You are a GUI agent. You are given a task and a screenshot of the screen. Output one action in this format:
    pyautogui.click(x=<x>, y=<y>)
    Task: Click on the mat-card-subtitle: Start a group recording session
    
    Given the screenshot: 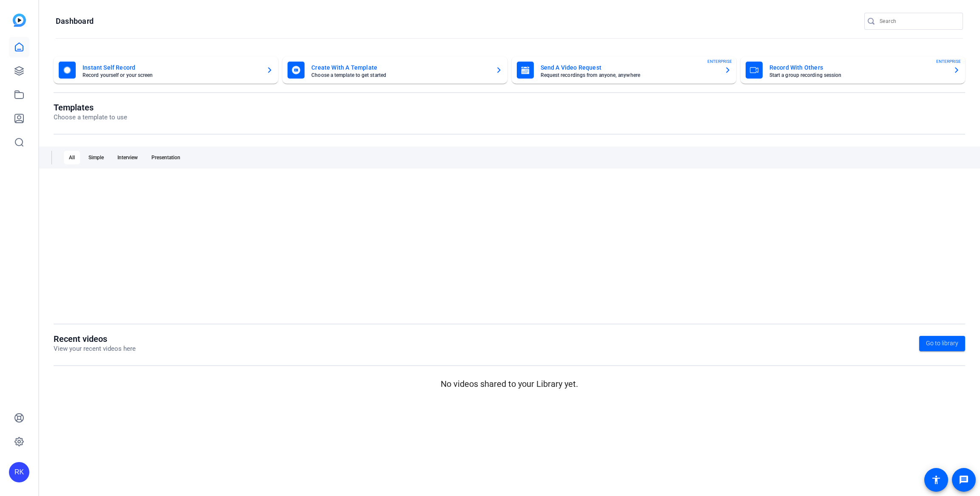 What is the action you would take?
    pyautogui.click(x=857, y=75)
    